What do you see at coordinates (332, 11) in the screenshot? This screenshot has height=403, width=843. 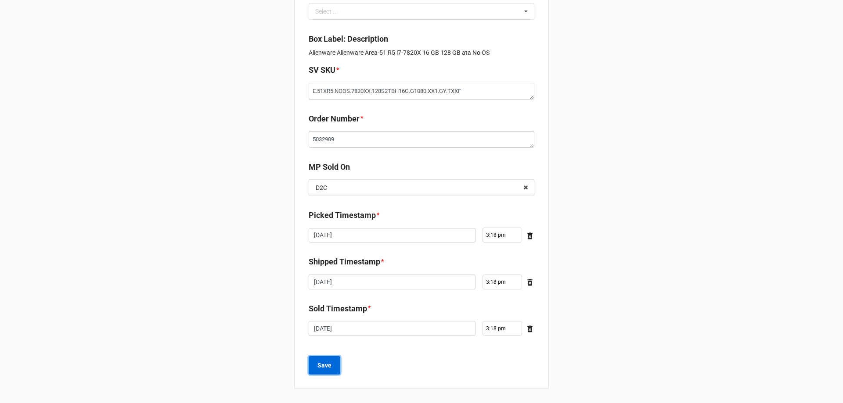 I see `div: Select ...` at bounding box center [332, 11].